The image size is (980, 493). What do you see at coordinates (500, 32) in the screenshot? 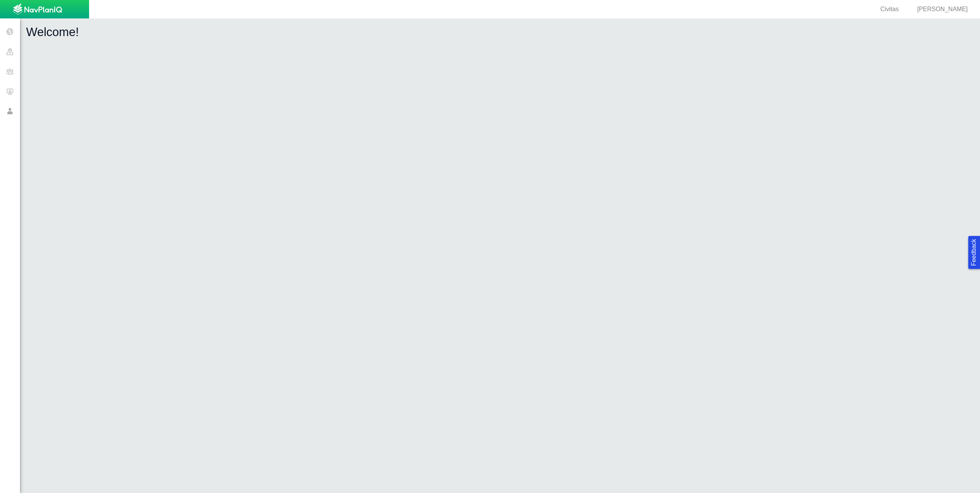
I see `h1: Welcome!` at bounding box center [500, 32].